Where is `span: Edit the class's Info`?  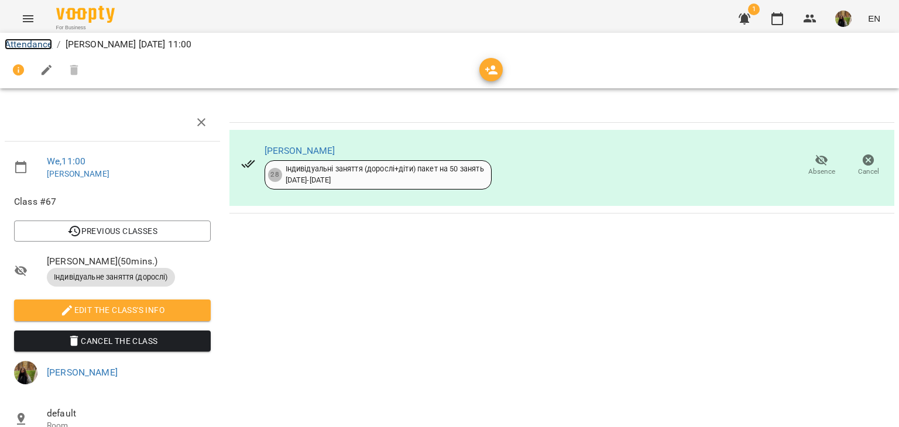 span: Edit the class's Info is located at coordinates (112, 310).